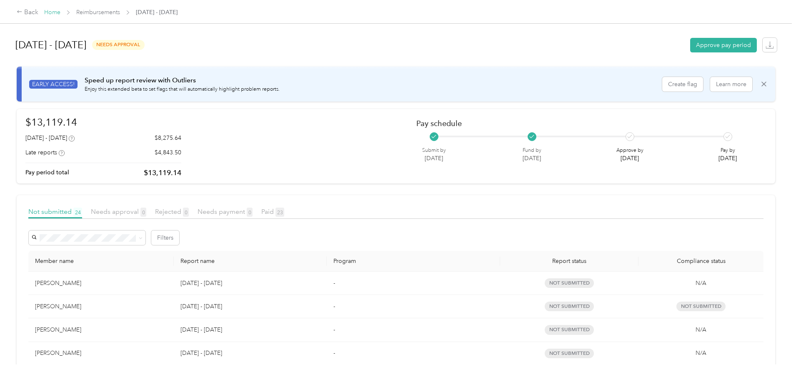 The image size is (796, 379). Describe the element at coordinates (182, 90) in the screenshot. I see `p: Enjoy this extended beta to set flags that will automatically highlight problem reports.` at that location.